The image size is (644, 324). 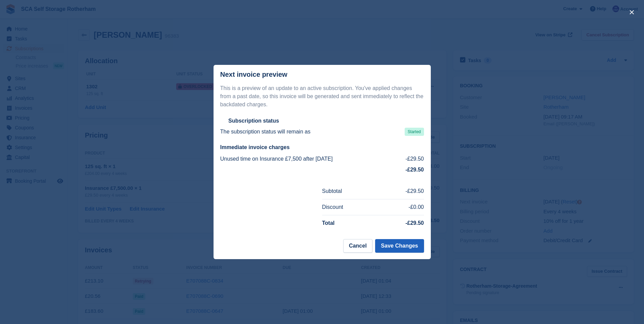 I want to click on p: This is a preview of an update to an active subscription. You've applied changes from a past date..., so click(x=322, y=96).